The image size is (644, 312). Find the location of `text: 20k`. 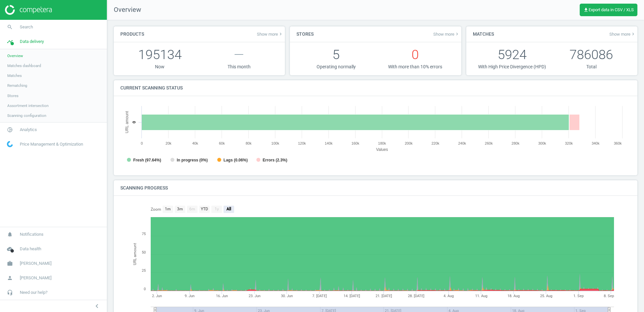

text: 20k is located at coordinates (169, 143).